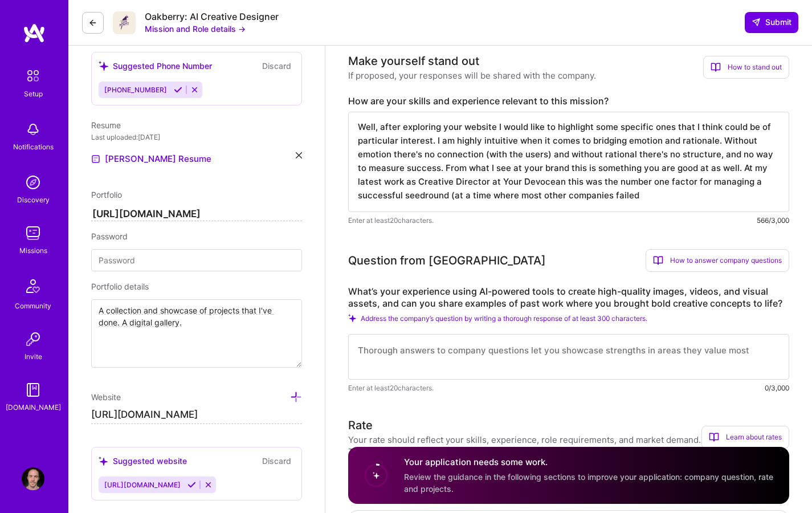  I want to click on div: Make yourself stand out, so click(414, 61).